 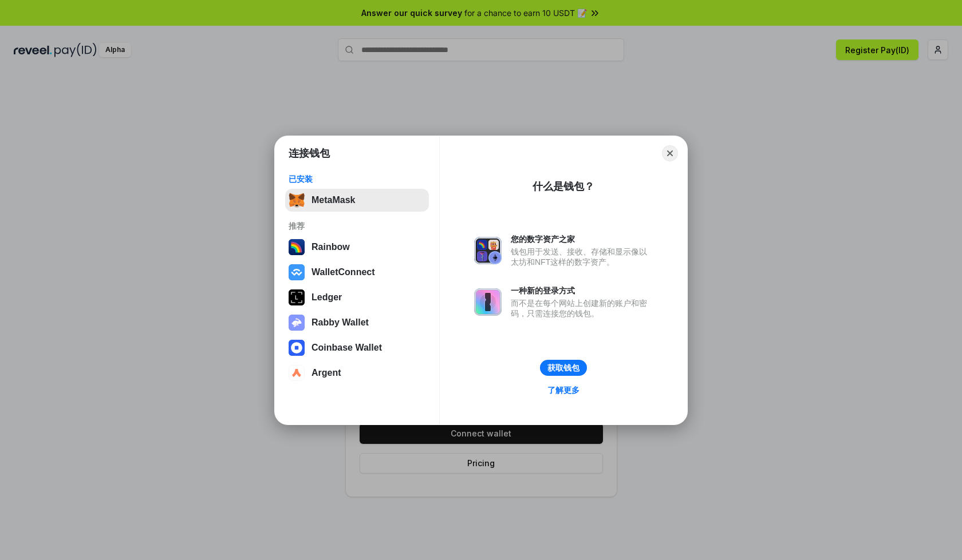 What do you see at coordinates (309, 154) in the screenshot?
I see `h1: 连接钱包` at bounding box center [309, 154].